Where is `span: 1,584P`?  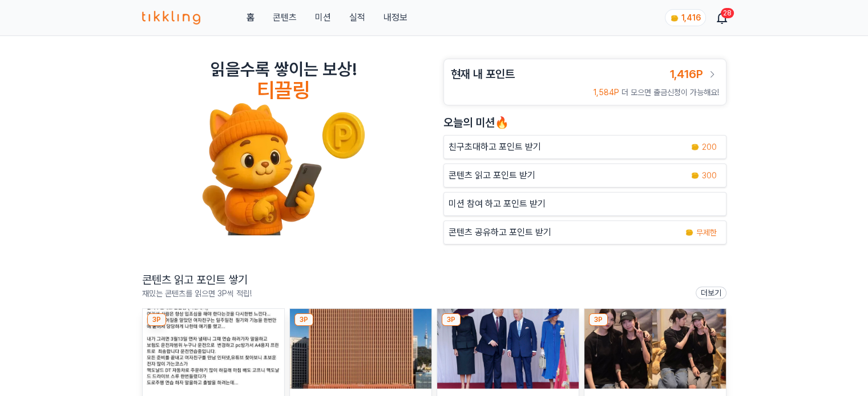 span: 1,584P is located at coordinates (606, 92).